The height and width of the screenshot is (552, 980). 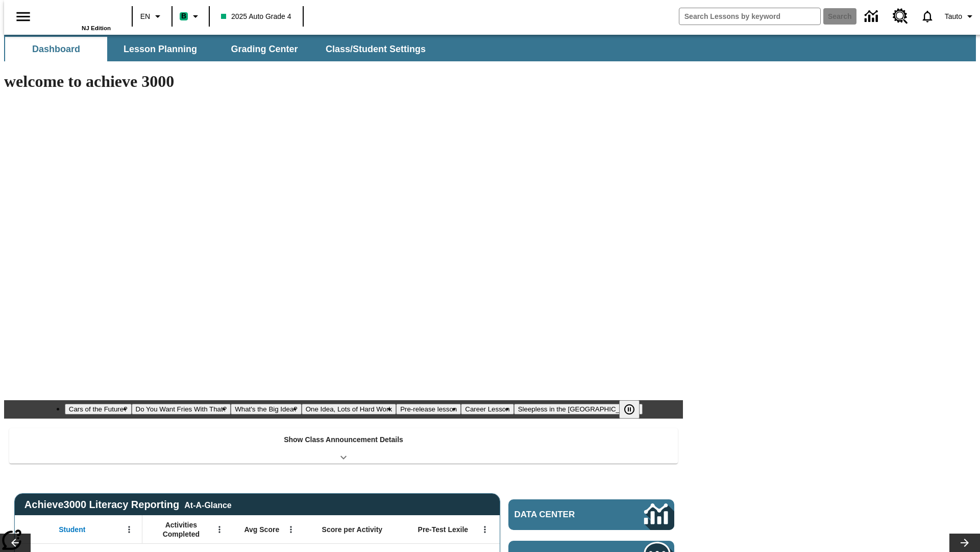 I want to click on button: Slide 6 Career Lesson, so click(x=487, y=409).